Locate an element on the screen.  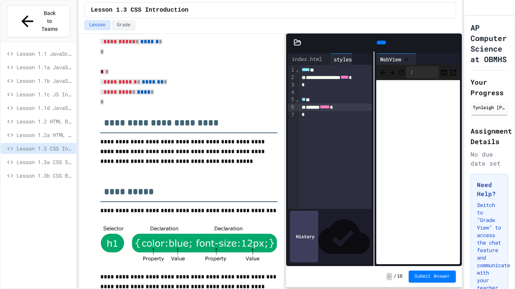
span: Lesson 1.2 HTML Basics is located at coordinates (45, 121).